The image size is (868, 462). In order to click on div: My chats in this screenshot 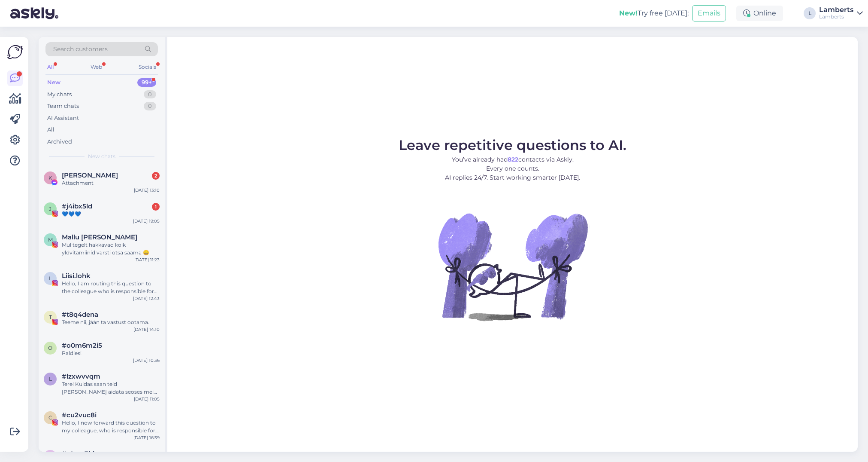, I will do `click(60, 94)`.